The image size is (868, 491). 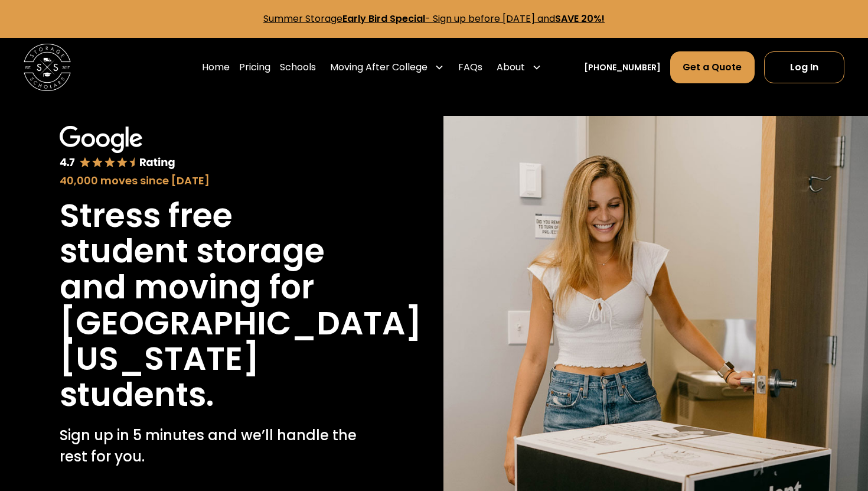 What do you see at coordinates (804, 67) in the screenshot?
I see `a: Log In` at bounding box center [804, 67].